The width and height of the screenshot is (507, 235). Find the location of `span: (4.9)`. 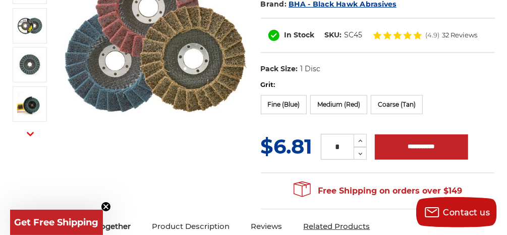

span: (4.9) is located at coordinates (433, 35).